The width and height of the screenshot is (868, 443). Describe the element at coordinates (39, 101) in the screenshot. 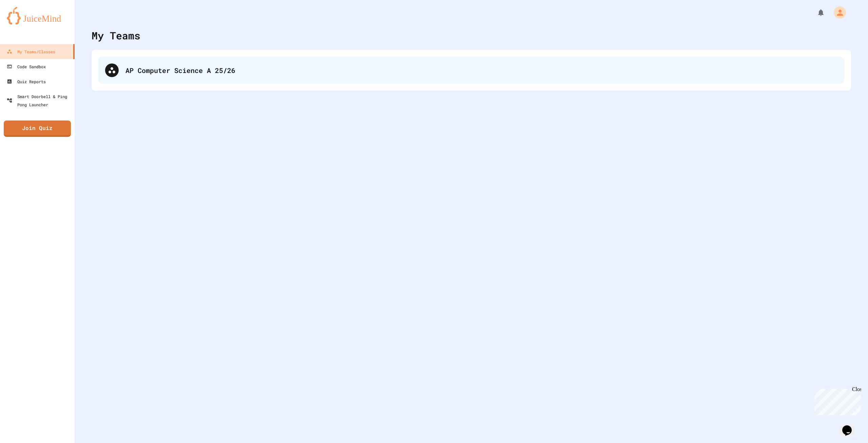

I see `div: Smart Doorbell & Ping Pong Launcher` at that location.